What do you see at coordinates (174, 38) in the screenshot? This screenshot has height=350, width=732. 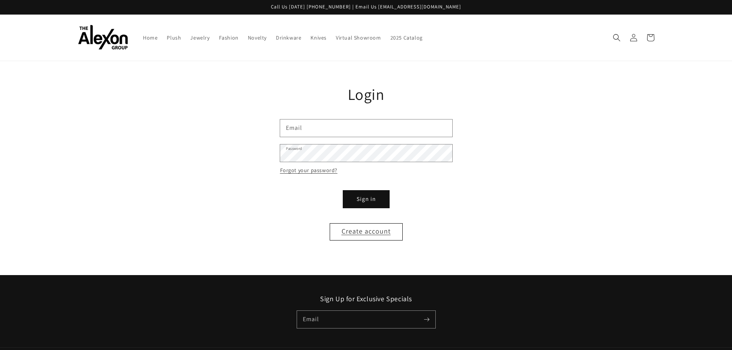 I see `a: Plush` at bounding box center [174, 38].